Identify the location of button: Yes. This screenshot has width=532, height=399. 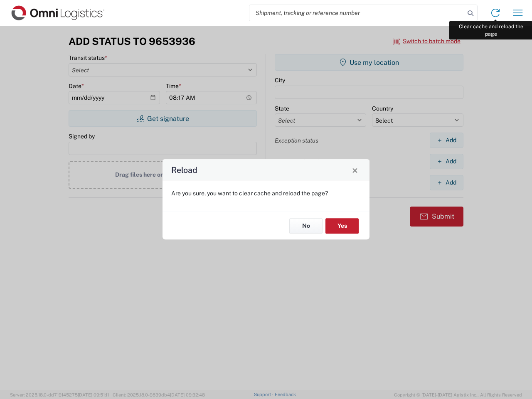
(342, 226).